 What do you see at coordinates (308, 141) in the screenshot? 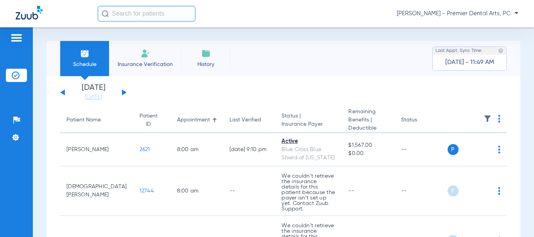
I see `div: Active` at bounding box center [308, 141].